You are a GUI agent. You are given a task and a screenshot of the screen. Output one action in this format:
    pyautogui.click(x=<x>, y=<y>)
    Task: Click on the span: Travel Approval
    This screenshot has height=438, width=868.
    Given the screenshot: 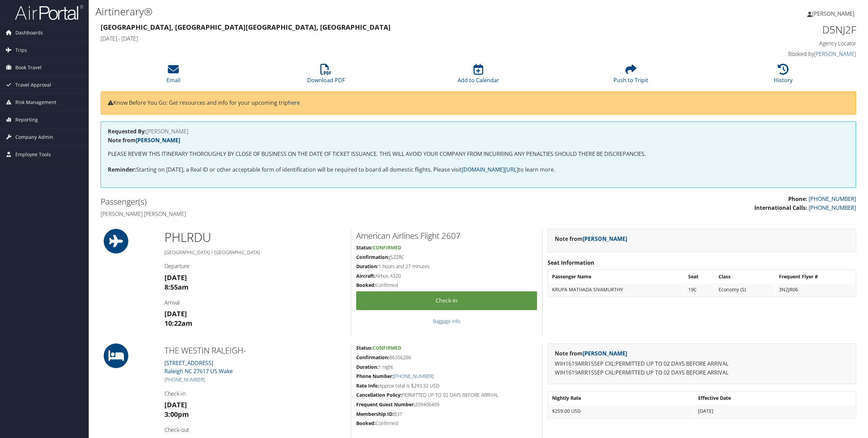 What is the action you would take?
    pyautogui.click(x=33, y=85)
    